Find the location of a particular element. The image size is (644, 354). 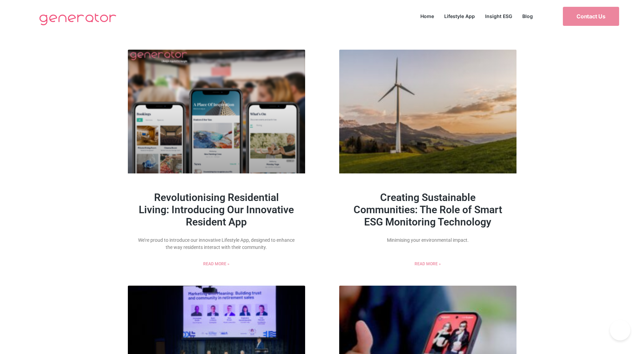

a: Home is located at coordinates (427, 16).